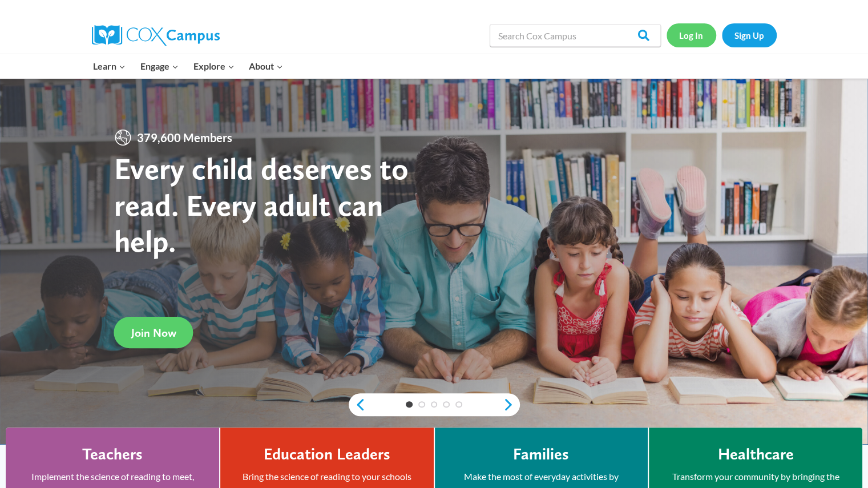 The image size is (868, 488). What do you see at coordinates (214, 66) in the screenshot?
I see `button: Child menu of Explore` at bounding box center [214, 66].